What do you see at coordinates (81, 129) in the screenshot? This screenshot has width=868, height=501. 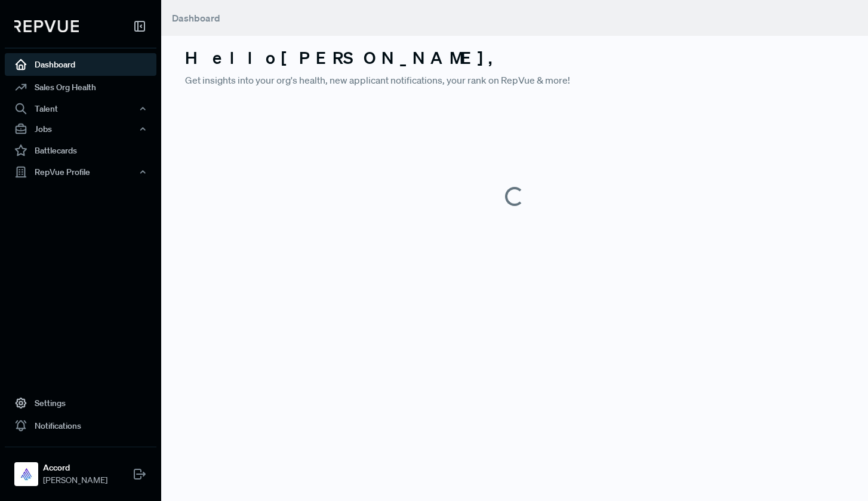 I see `button: Jobs` at bounding box center [81, 129].